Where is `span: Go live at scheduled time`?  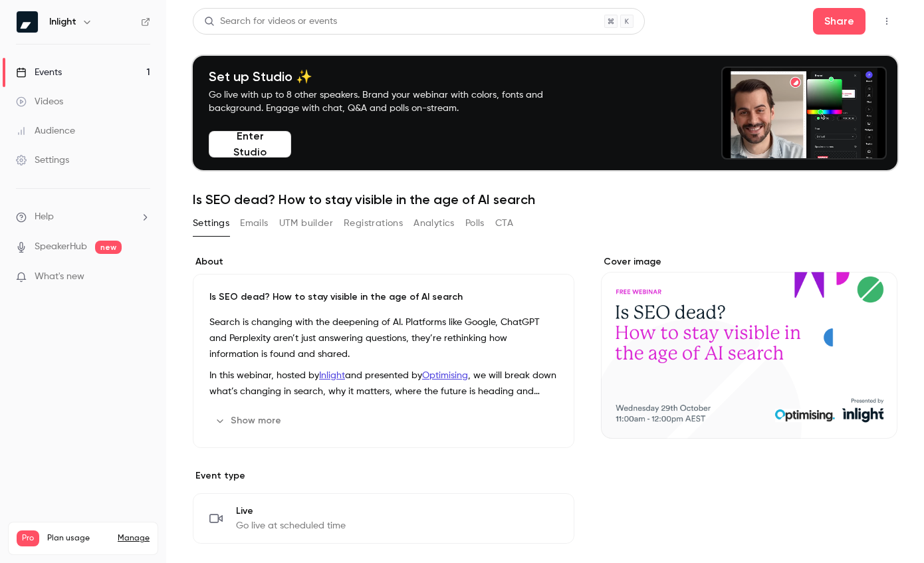
span: Go live at scheduled time is located at coordinates (290, 525).